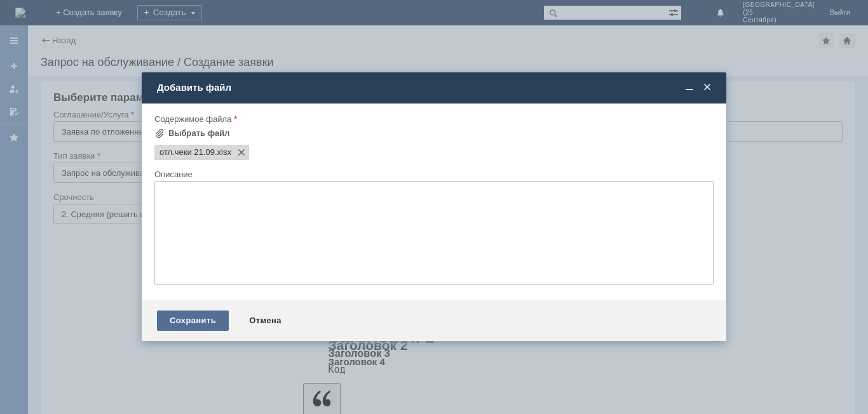 The height and width of the screenshot is (414, 868). Describe the element at coordinates (432, 119) in the screenshot. I see `div: Содержимое файла` at that location.